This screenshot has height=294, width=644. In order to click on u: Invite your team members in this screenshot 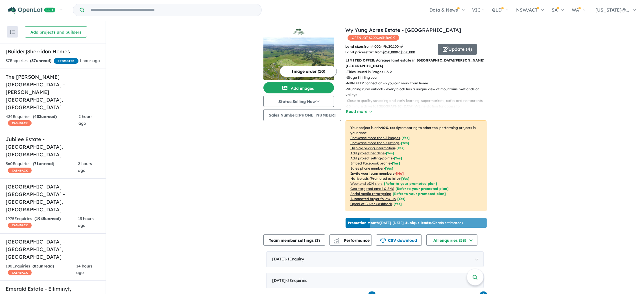, I will do `click(373, 173)`.